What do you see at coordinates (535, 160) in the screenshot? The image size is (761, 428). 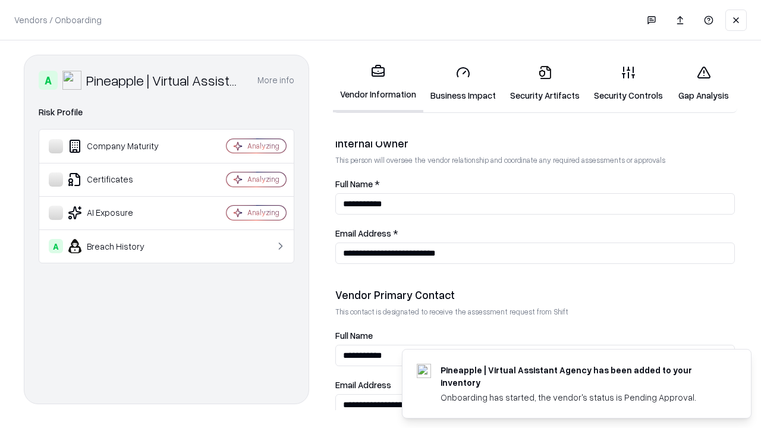 I see `p: This person will oversee the vendor relationship and coordinate any required assessments or appro...` at bounding box center [535, 160].